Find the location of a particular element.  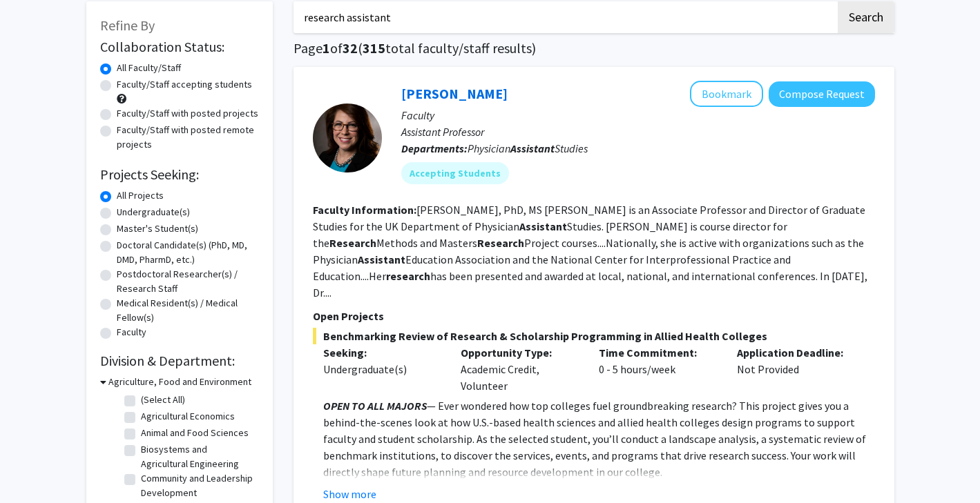

span: 315 is located at coordinates (373, 48).